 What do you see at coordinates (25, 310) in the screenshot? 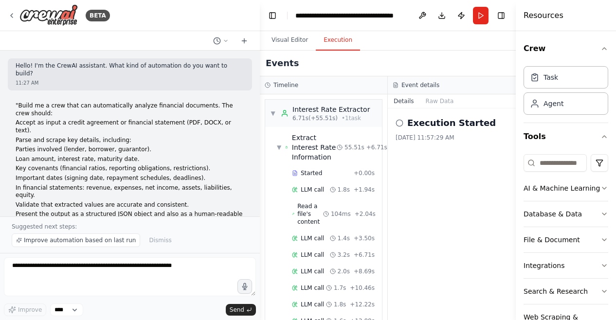
I see `button: Improve` at bounding box center [25, 310].